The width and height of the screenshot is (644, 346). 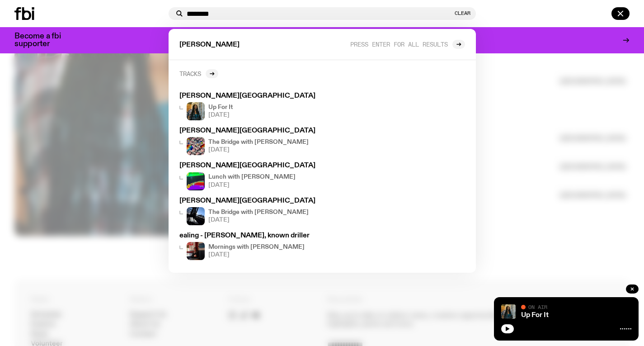 What do you see at coordinates (220, 107) in the screenshot?
I see `h4: Up For It` at bounding box center [220, 107].